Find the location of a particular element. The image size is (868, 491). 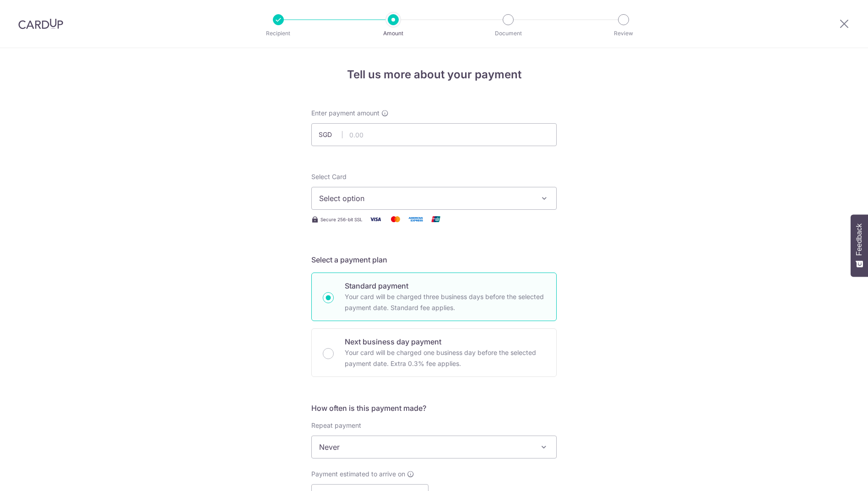

p: Standard payment is located at coordinates (445, 286).